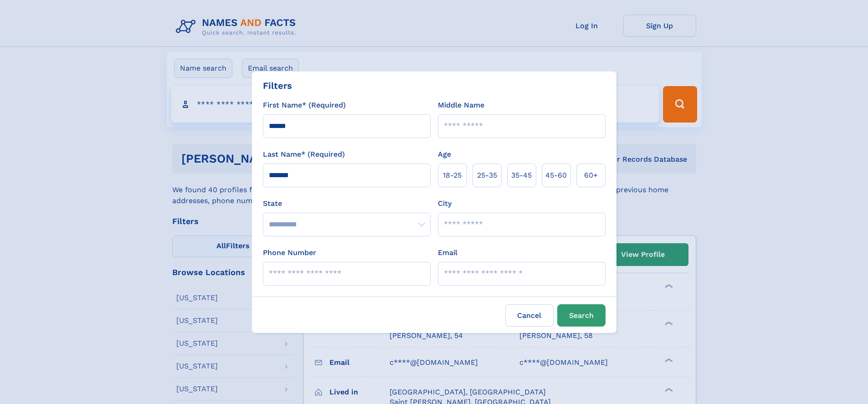 The height and width of the screenshot is (404, 868). What do you see at coordinates (591, 175) in the screenshot?
I see `span: 60+` at bounding box center [591, 175].